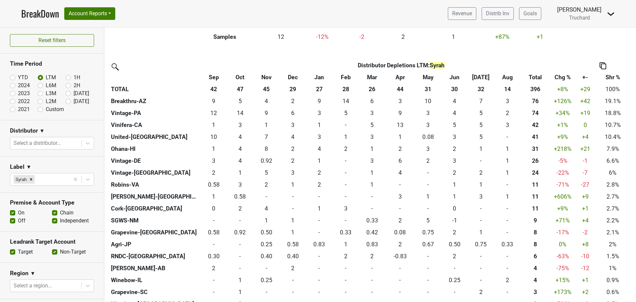 The width and height of the screenshot is (636, 302). I want to click on label: Non-Target, so click(73, 252).